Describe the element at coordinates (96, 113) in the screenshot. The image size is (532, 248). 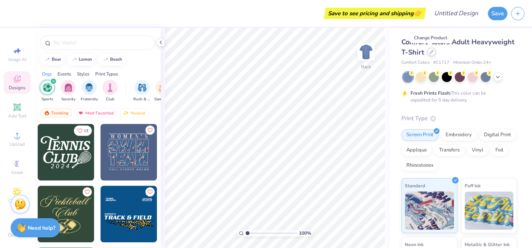
I see `div: Most Favorited` at that location.